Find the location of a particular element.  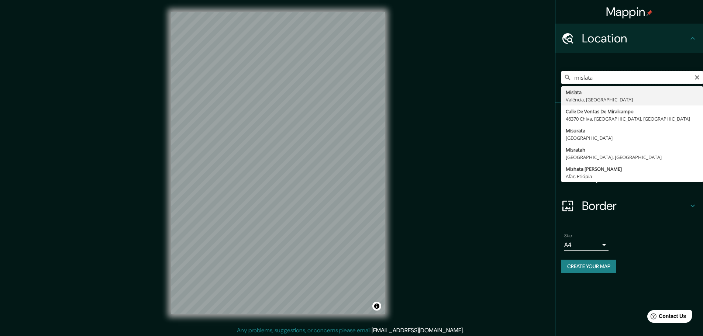

div: Mislata is located at coordinates (632, 92).